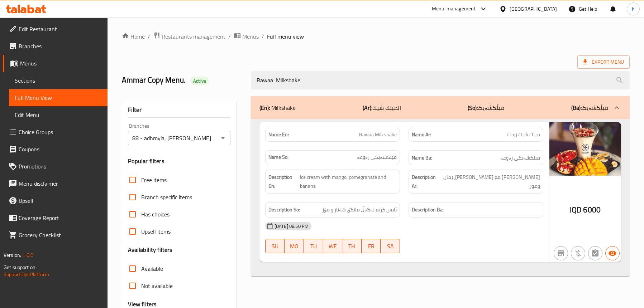 This screenshot has width=644, height=308. What do you see at coordinates (352, 246) in the screenshot?
I see `span: TH` at bounding box center [352, 246].